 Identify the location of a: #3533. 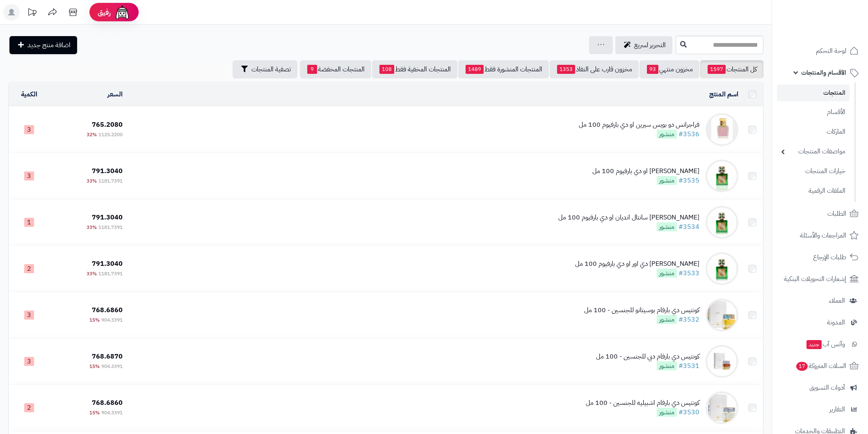
(689, 273).